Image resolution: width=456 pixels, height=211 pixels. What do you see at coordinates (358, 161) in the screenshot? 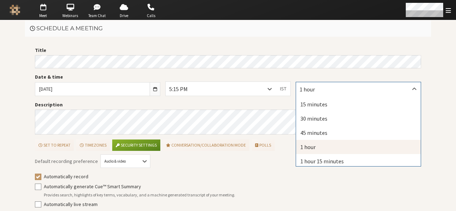
I see `div: 1 hour 15 minutes` at bounding box center [358, 161].